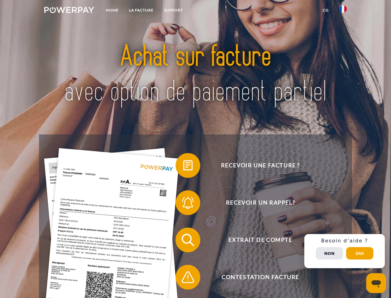 The image size is (391, 298). I want to click on a: Recevoir une facture ?, so click(256, 165).